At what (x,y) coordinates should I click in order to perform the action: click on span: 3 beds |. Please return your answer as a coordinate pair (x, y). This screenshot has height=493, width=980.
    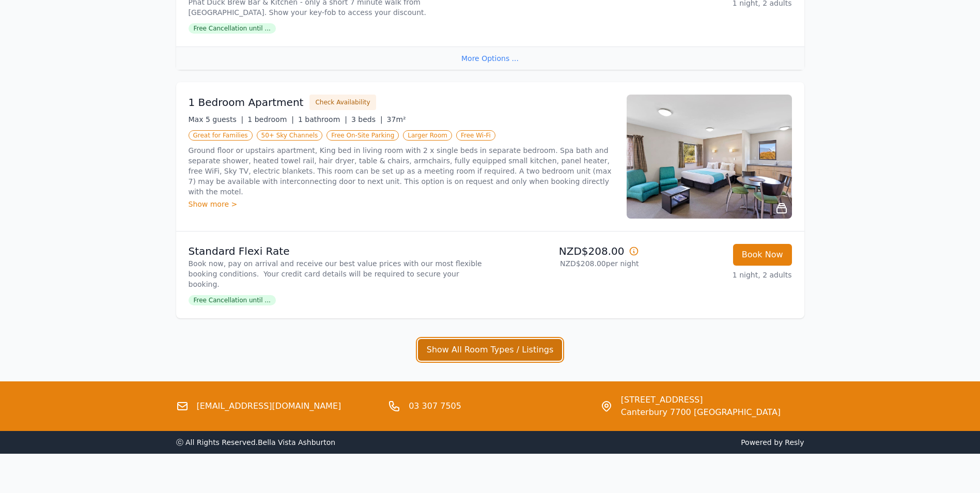
    Looking at the image, I should click on (367, 119).